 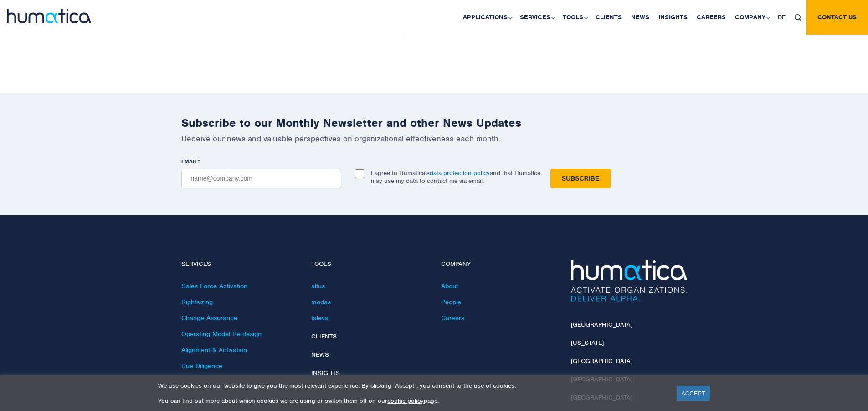 I want to click on p: We use cookies on our website to give you the most relevant experience. By clicking “Accept”, you..., so click(x=412, y=385).